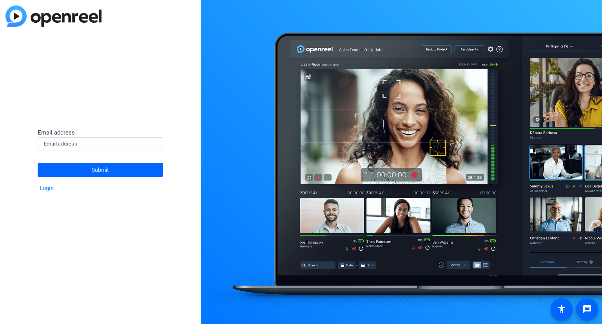 The image size is (602, 324). Describe the element at coordinates (100, 170) in the screenshot. I see `span: Submit` at that location.